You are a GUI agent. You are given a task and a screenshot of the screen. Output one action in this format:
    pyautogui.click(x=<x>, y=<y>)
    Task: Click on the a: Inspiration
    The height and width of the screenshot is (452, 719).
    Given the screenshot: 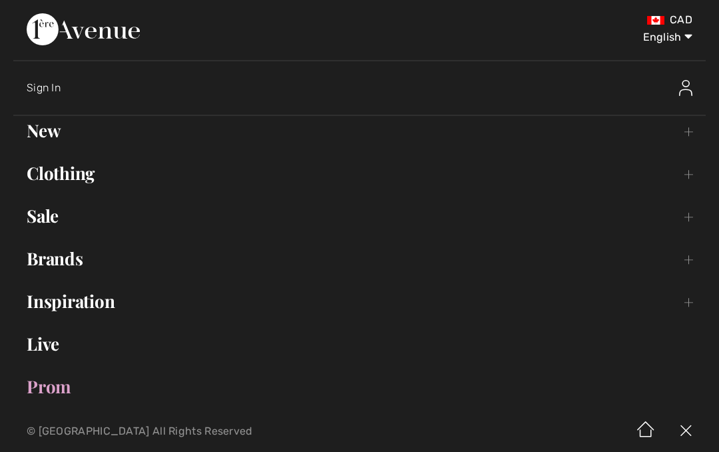 What is the action you would take?
    pyautogui.click(x=360, y=301)
    